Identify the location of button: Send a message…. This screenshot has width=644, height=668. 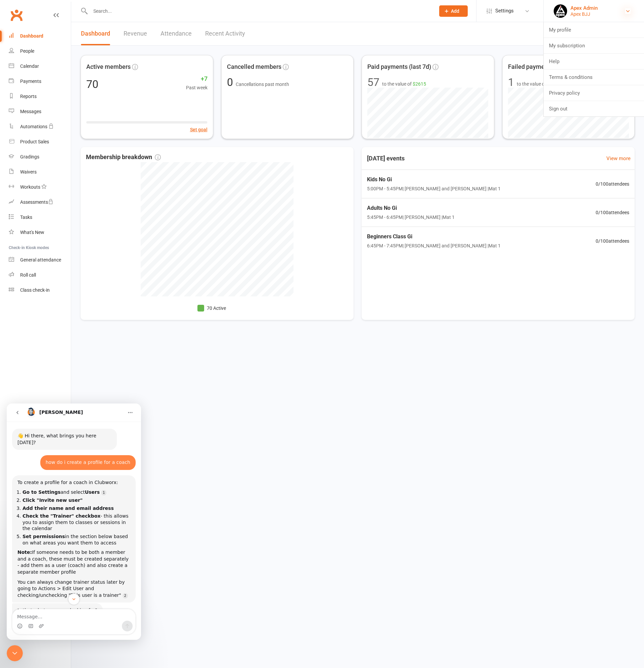
(121, 222).